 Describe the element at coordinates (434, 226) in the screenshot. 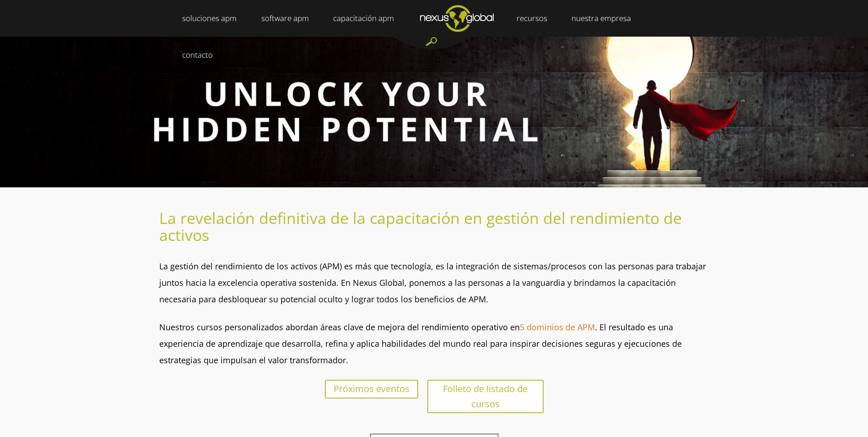

I see `h2: La revelación definitiva de la capacitación en gestión del rendimiento de activos` at that location.